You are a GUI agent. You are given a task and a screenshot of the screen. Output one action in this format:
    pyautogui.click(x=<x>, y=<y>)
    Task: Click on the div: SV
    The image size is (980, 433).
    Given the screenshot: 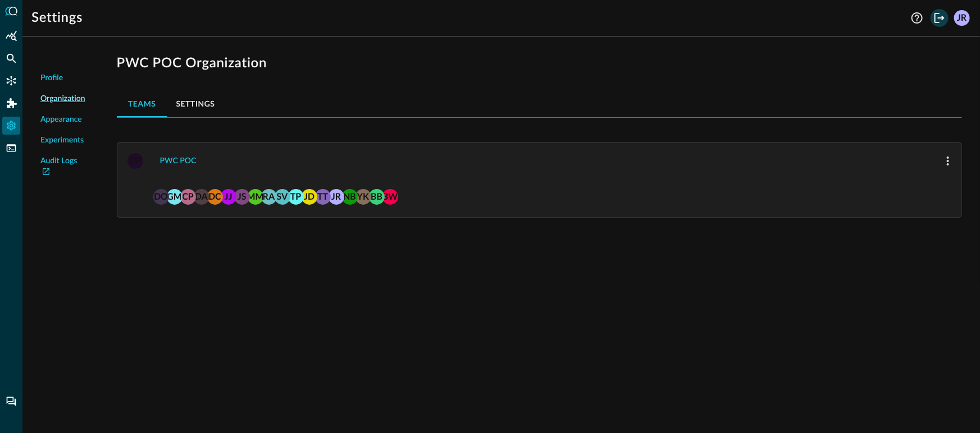 What is the action you would take?
    pyautogui.click(x=283, y=197)
    